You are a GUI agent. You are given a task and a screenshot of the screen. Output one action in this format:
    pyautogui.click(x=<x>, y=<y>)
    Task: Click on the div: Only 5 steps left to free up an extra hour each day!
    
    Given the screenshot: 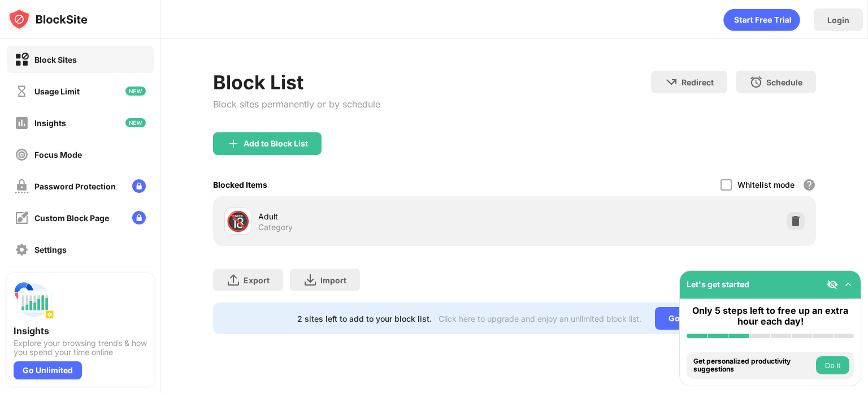 What is the action you would take?
    pyautogui.click(x=770, y=316)
    